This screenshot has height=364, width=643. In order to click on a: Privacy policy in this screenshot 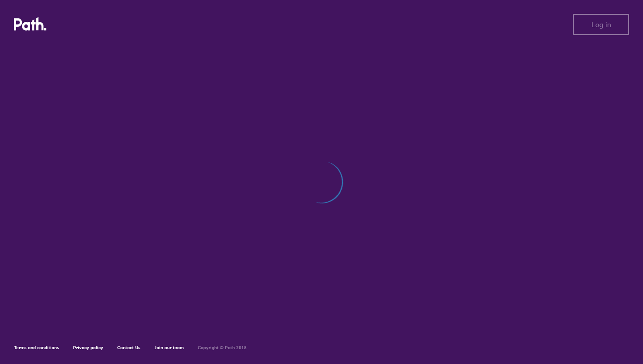, I will do `click(88, 347)`.